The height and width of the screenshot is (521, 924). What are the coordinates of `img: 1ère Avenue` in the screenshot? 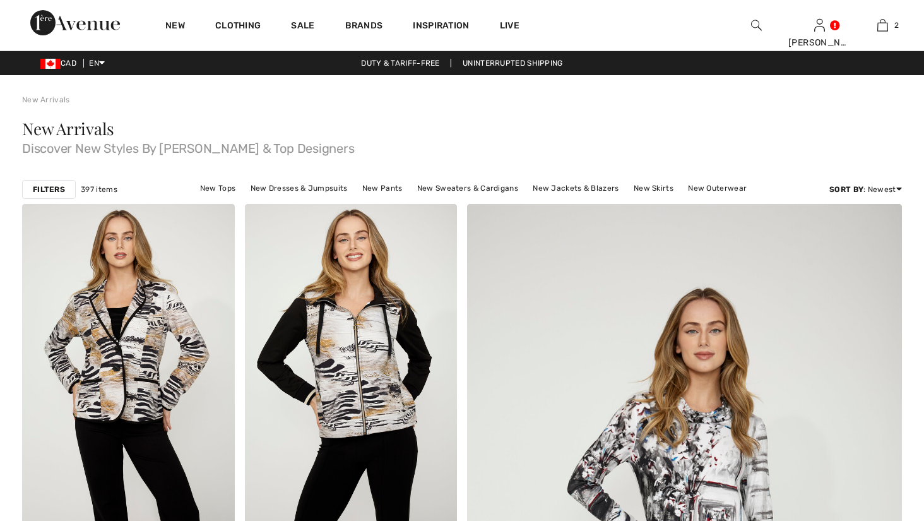 It's located at (75, 23).